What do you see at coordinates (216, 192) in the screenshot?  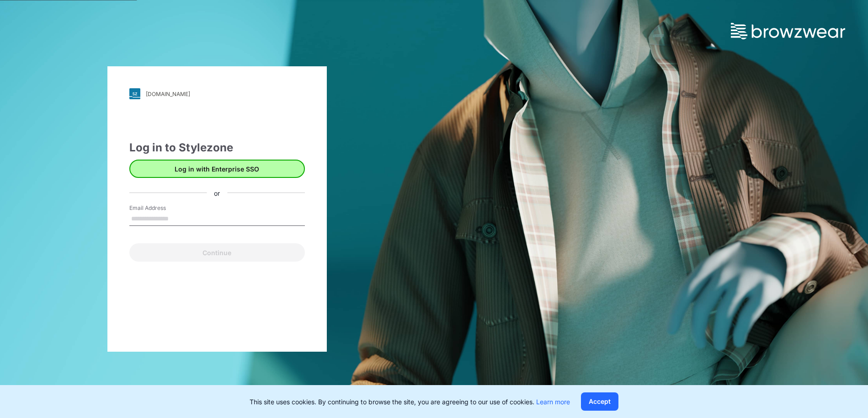 I see `div: or` at bounding box center [216, 192].